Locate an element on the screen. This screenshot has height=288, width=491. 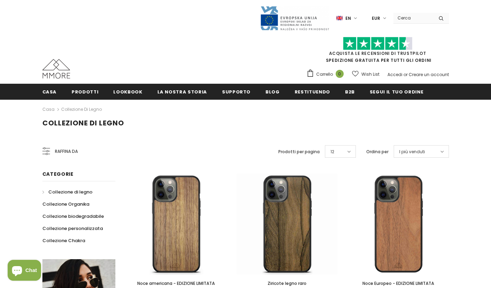
span: Collezione Chakra is located at coordinates (64, 241).